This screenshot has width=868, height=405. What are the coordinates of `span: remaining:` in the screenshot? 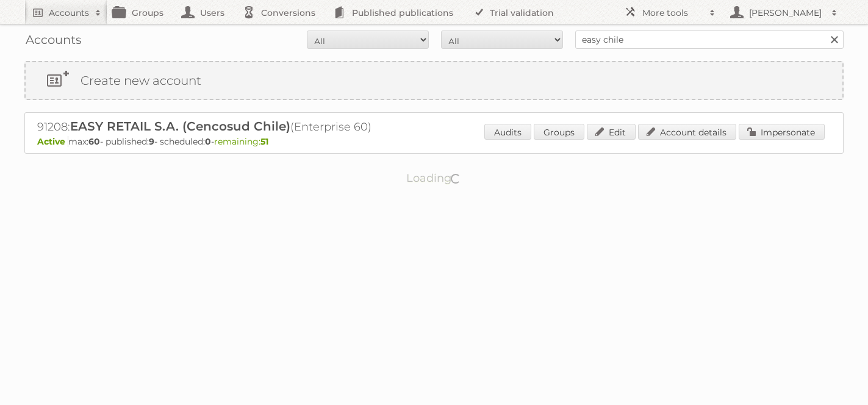 It's located at (241, 142).